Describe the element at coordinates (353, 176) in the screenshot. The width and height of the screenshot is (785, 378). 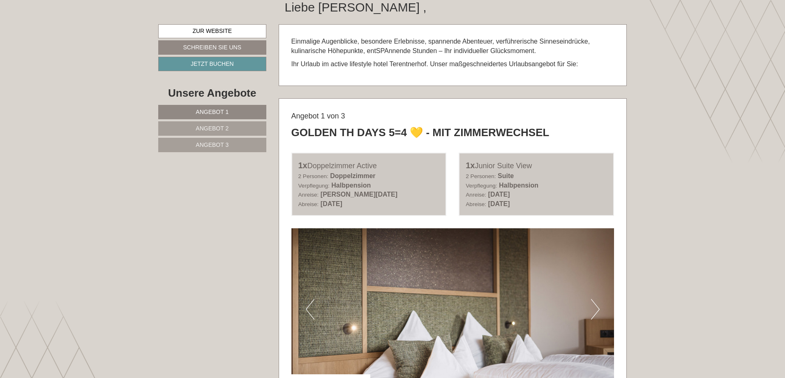
I see `b: Doppelzimmer` at that location.